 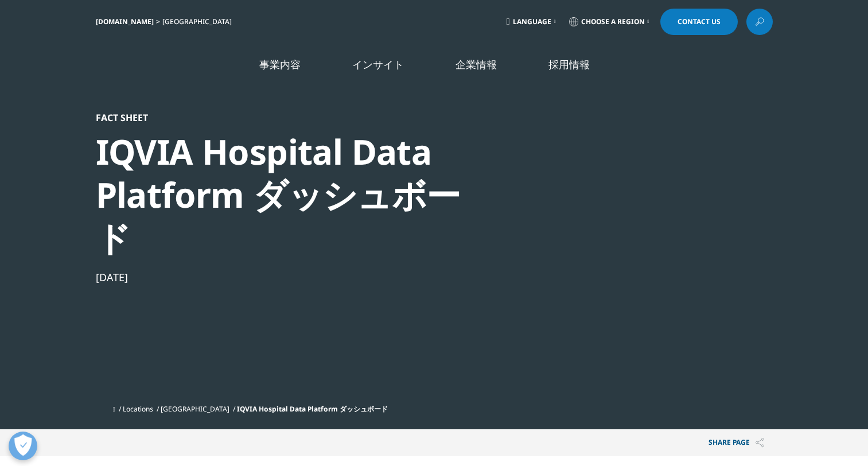 What do you see at coordinates (292, 117) in the screenshot?
I see `div: Fact Sheet` at bounding box center [292, 117].